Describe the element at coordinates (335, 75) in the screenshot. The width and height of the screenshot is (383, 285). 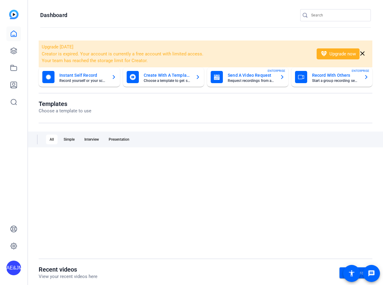
I see `mat-card-title: Record With Others` at that location.